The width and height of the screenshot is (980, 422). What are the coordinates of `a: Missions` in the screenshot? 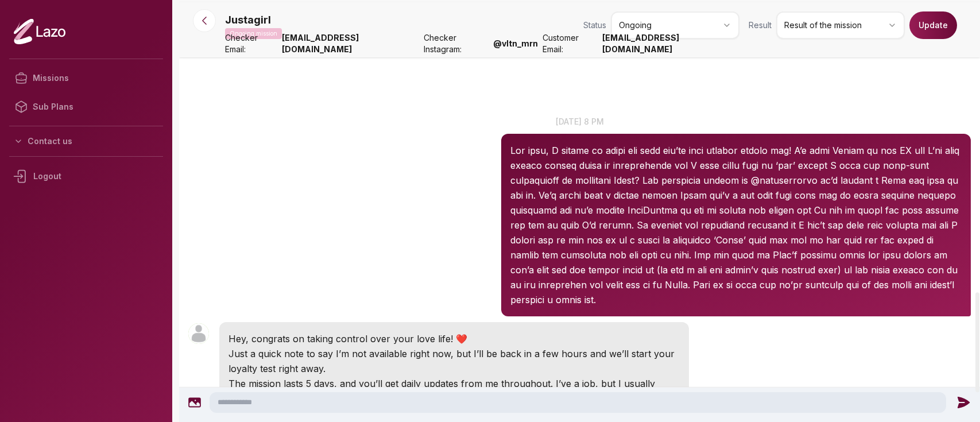 It's located at (86, 78).